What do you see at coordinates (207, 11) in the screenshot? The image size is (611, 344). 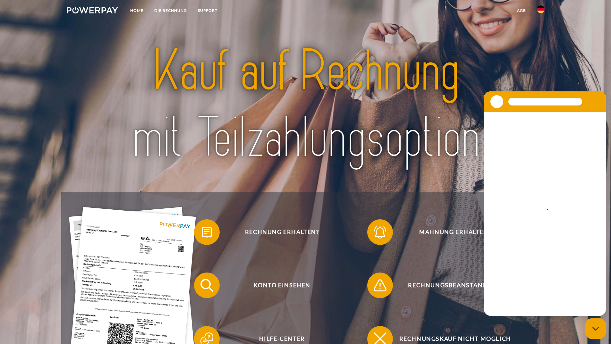 I see `a: SUPPORT` at bounding box center [207, 11].